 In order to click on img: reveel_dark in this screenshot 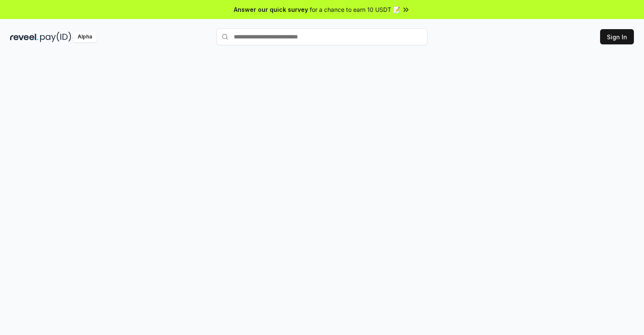, I will do `click(24, 36)`.